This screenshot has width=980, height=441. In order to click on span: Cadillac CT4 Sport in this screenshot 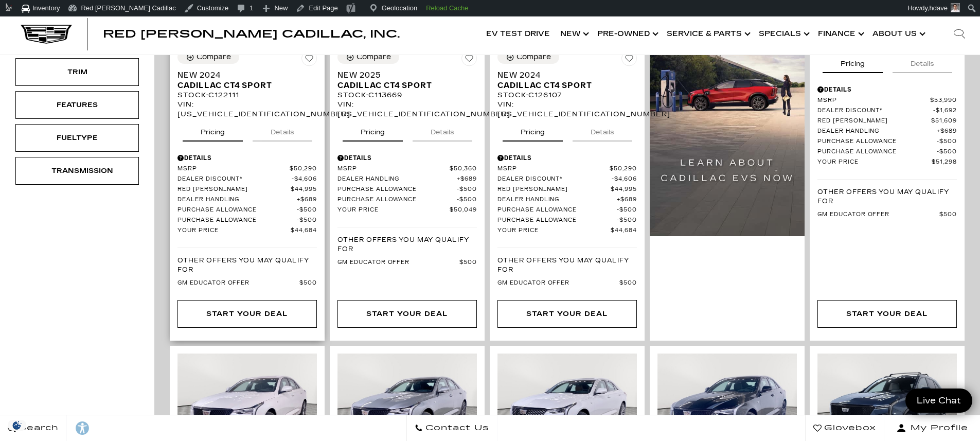, I will do `click(243, 86)`.